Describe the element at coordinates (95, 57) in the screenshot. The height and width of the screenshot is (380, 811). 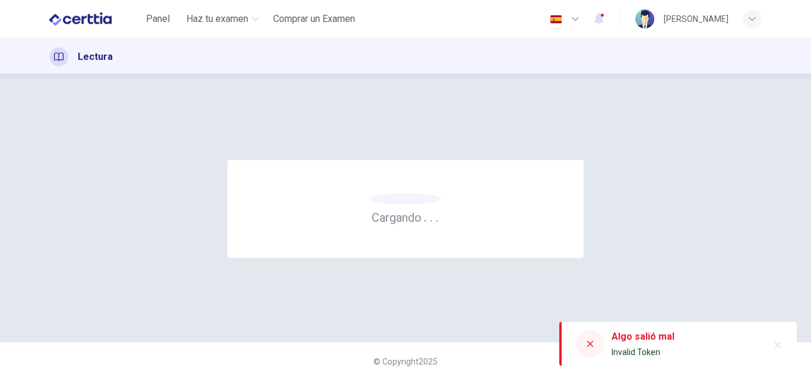
I see `h1: Lectura` at that location.